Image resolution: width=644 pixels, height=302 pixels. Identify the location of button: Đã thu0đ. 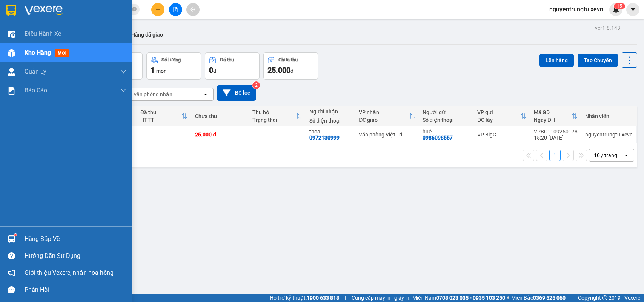
(232, 66).